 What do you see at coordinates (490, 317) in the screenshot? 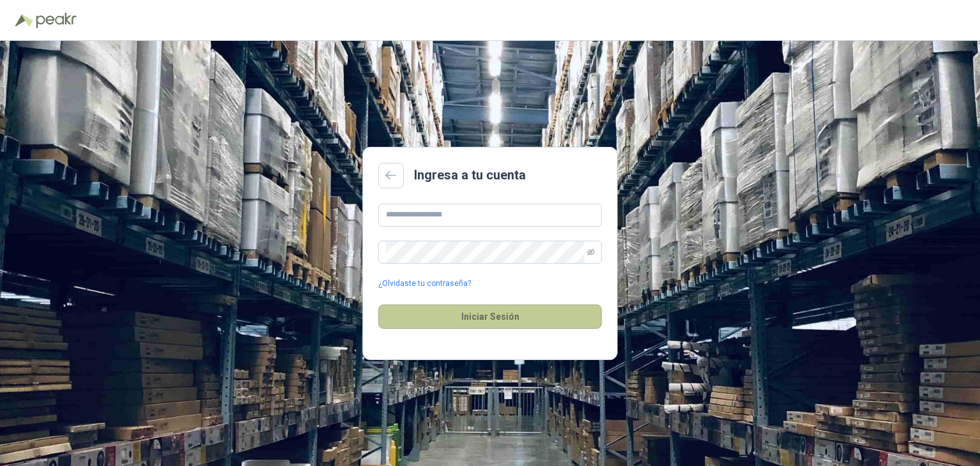
I see `button: Iniciar Sesión` at bounding box center [490, 317].